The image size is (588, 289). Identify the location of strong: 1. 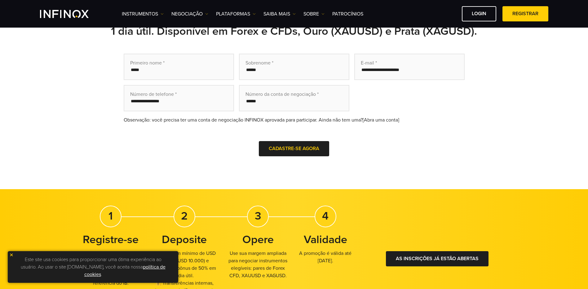
(111, 216).